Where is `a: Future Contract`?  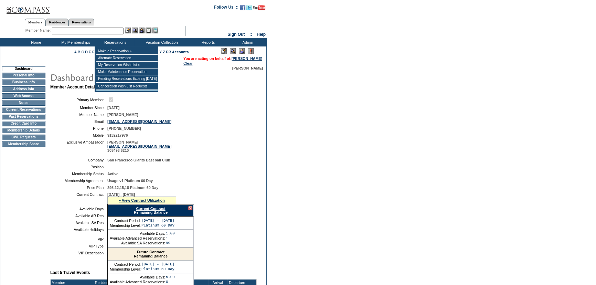 a: Future Contract is located at coordinates (151, 252).